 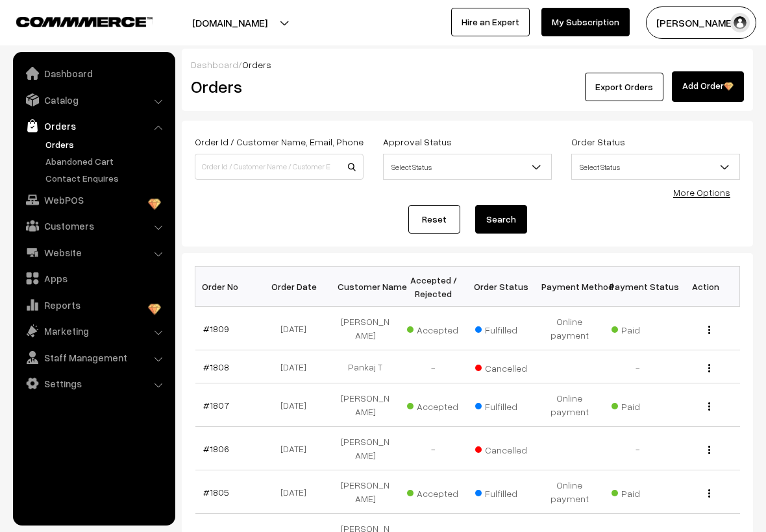 What do you see at coordinates (279, 167) in the screenshot?
I see `input: Order Id / Customer Name / Customer Email / Customer Phone` at bounding box center [279, 167].